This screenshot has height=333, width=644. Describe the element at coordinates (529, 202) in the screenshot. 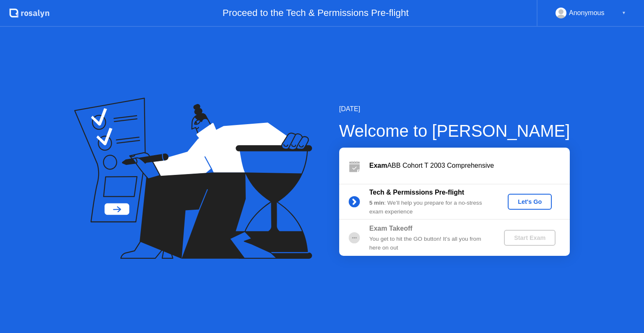

I see `div: Let's Go` at that location.